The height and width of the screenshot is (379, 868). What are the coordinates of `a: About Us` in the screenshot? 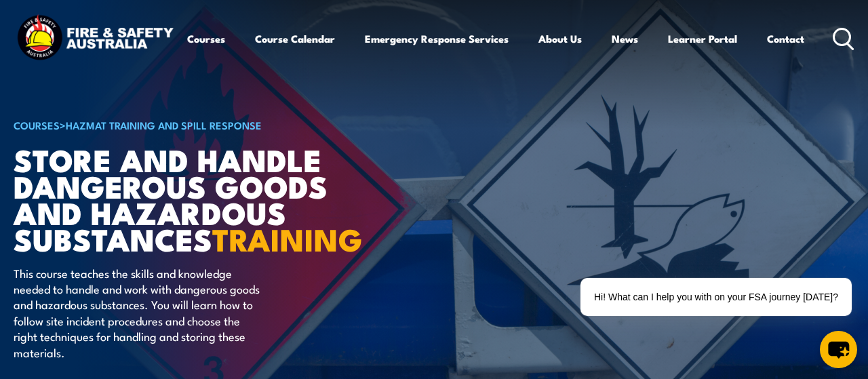 It's located at (560, 39).